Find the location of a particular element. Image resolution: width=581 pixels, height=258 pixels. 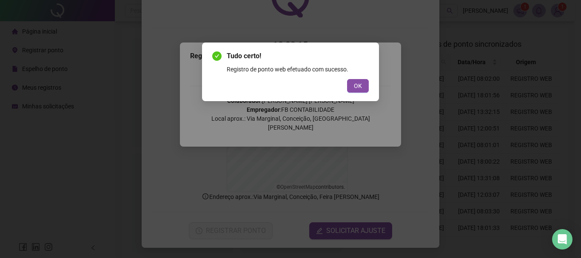

span: OK is located at coordinates (358, 86).